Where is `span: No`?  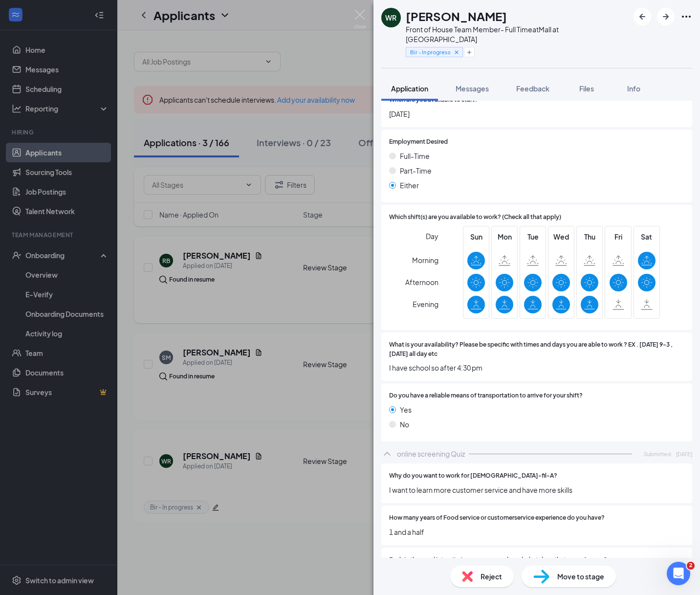
span: No is located at coordinates (404, 424).